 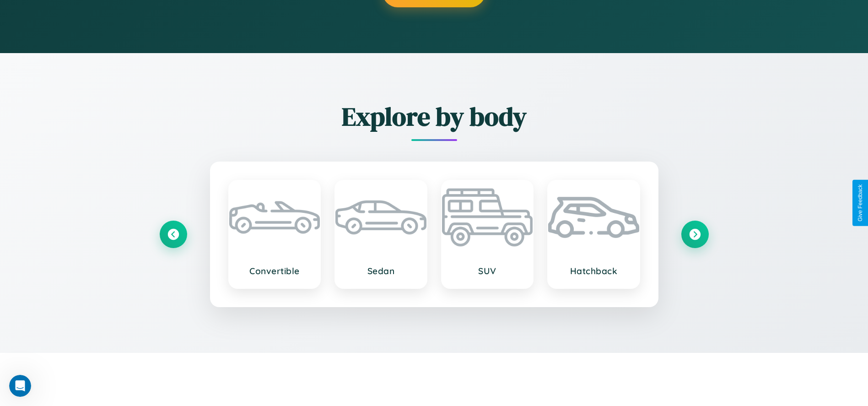 What do you see at coordinates (860, 203) in the screenshot?
I see `div: Give Feedback` at bounding box center [860, 203].